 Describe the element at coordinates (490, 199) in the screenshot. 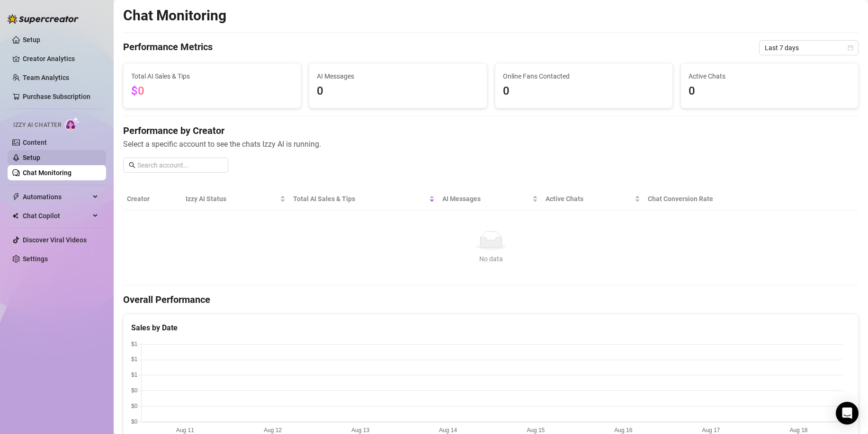

I see `th: AI Messages` at that location.